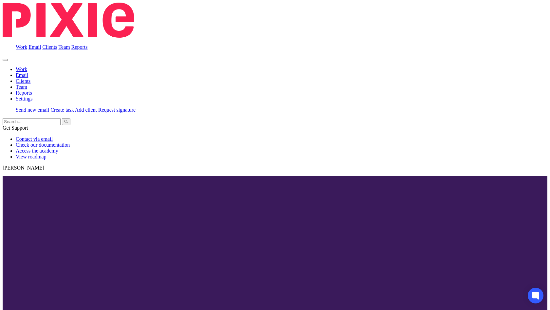 The height and width of the screenshot is (310, 550). I want to click on a: Contact via email, so click(34, 139).